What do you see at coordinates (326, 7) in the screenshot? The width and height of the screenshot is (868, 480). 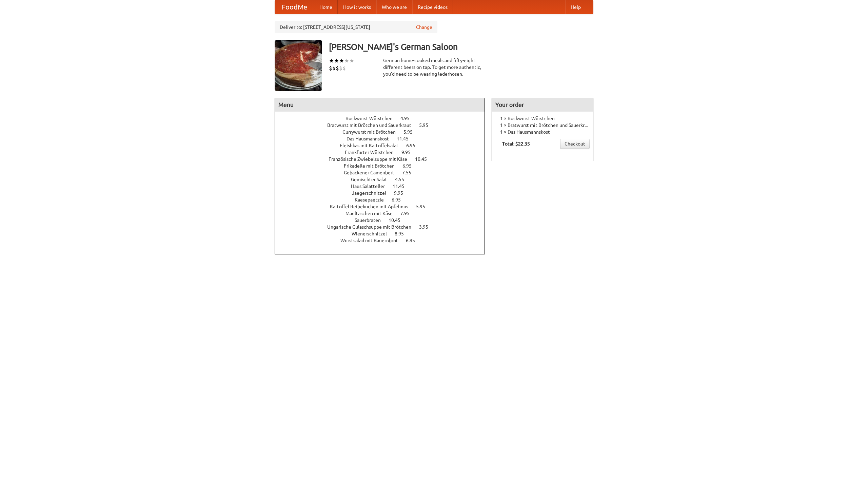 I see `a: Home` at bounding box center [326, 7].